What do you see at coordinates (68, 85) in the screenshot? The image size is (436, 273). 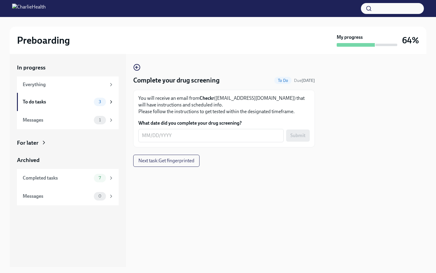 I see `a: Everything` at bounding box center [68, 85].